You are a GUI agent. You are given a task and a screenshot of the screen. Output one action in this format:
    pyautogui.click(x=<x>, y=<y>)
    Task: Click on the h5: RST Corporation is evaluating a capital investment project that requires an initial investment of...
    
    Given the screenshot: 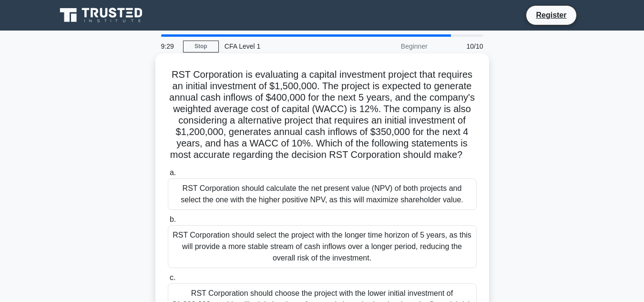 What is the action you would take?
    pyautogui.click(x=322, y=115)
    